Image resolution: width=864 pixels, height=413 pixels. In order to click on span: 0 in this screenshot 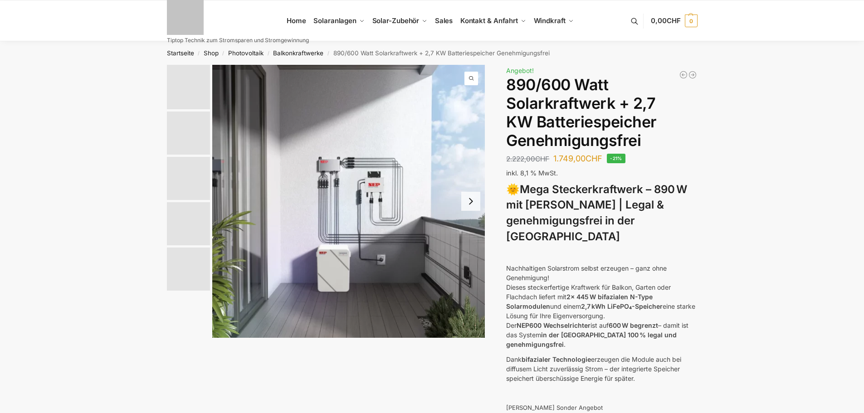, I will do `click(691, 21)`.